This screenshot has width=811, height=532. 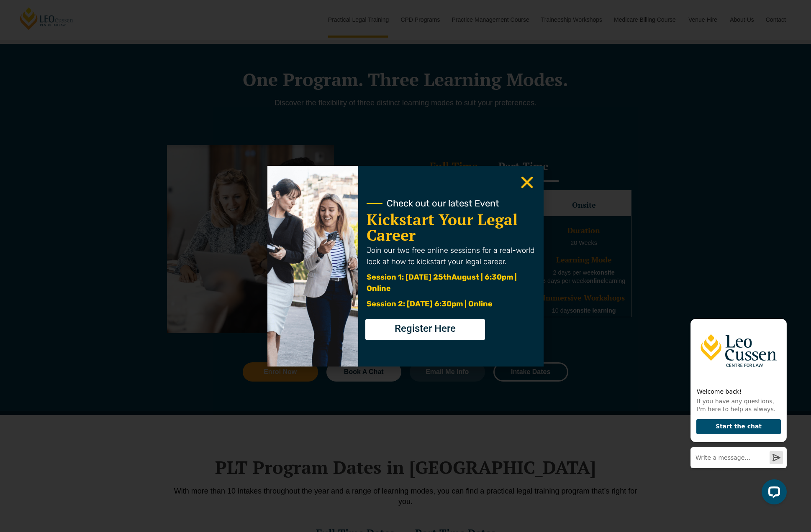 I want to click on span: Register Here, so click(x=425, y=329).